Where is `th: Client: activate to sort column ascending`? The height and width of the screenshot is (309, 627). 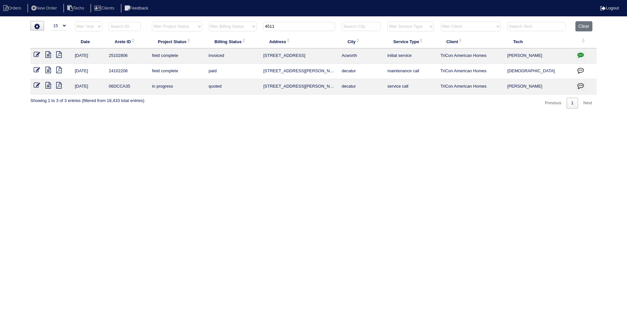 th: Client: activate to sort column ascending is located at coordinates (471, 41).